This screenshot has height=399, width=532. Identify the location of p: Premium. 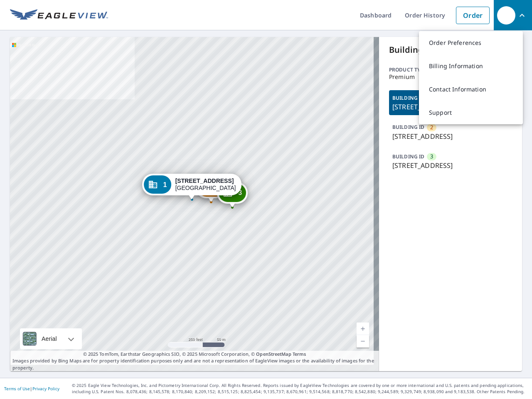
(450, 77).